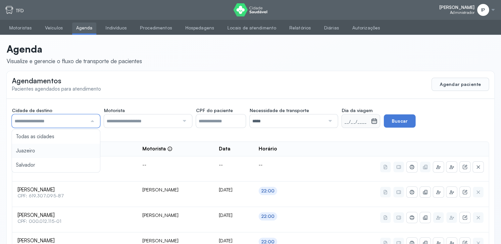 The image size is (501, 244). What do you see at coordinates (32, 111) in the screenshot?
I see `span: Cidade de destino` at bounding box center [32, 111].